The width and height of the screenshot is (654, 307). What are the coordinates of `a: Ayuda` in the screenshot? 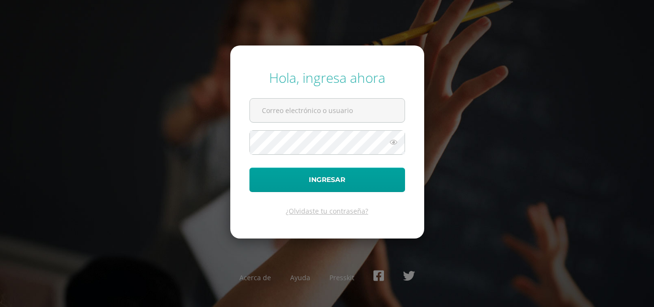 It's located at (300, 277).